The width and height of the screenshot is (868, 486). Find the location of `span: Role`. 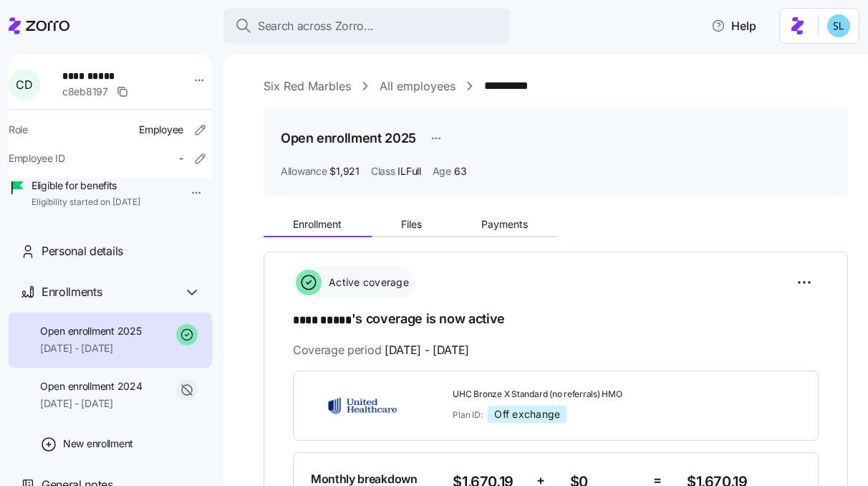

span: Role is located at coordinates (18, 130).